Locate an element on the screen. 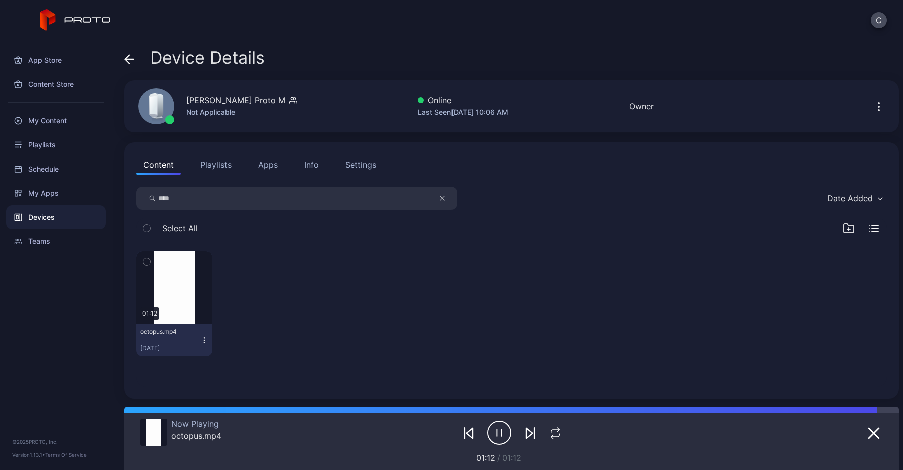  a: Content Store is located at coordinates (56, 84).